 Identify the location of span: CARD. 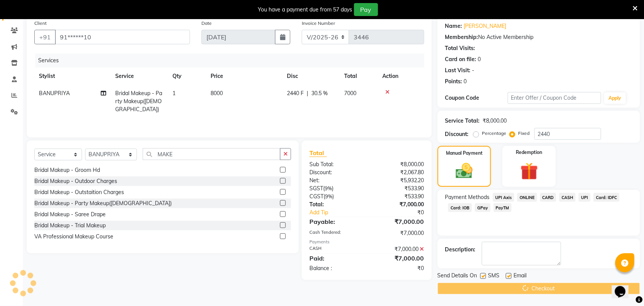
(548, 197).